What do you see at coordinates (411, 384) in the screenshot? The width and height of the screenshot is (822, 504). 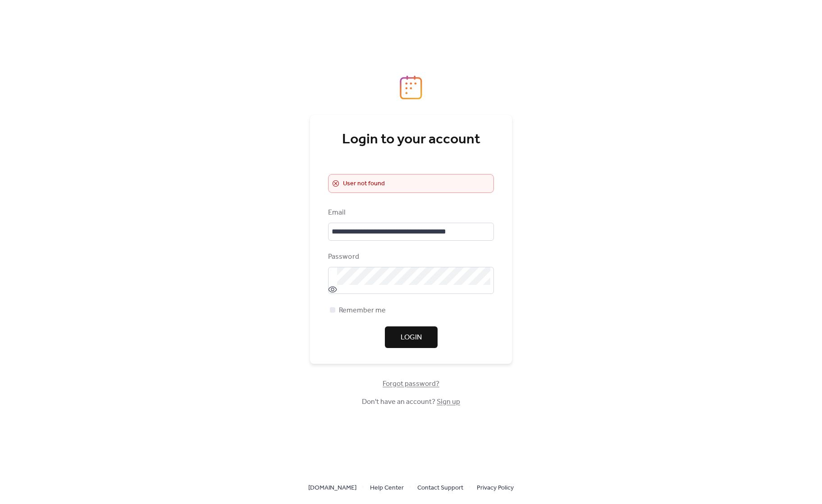 I see `a: Forgot password?` at bounding box center [411, 384].